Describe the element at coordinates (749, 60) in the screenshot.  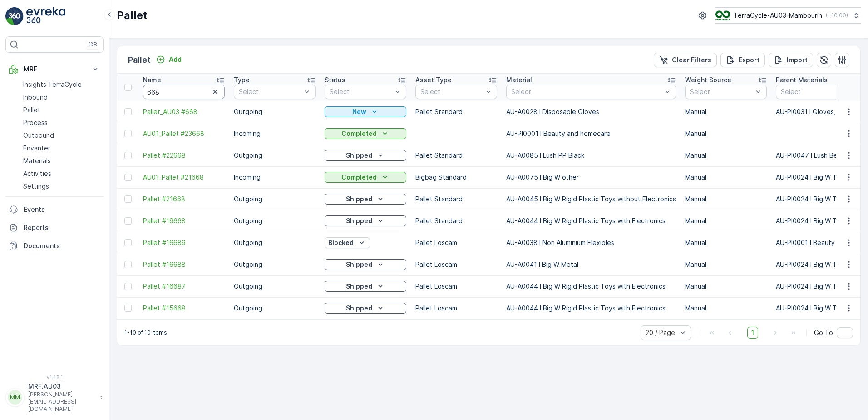
I see `p: Export` at that location.